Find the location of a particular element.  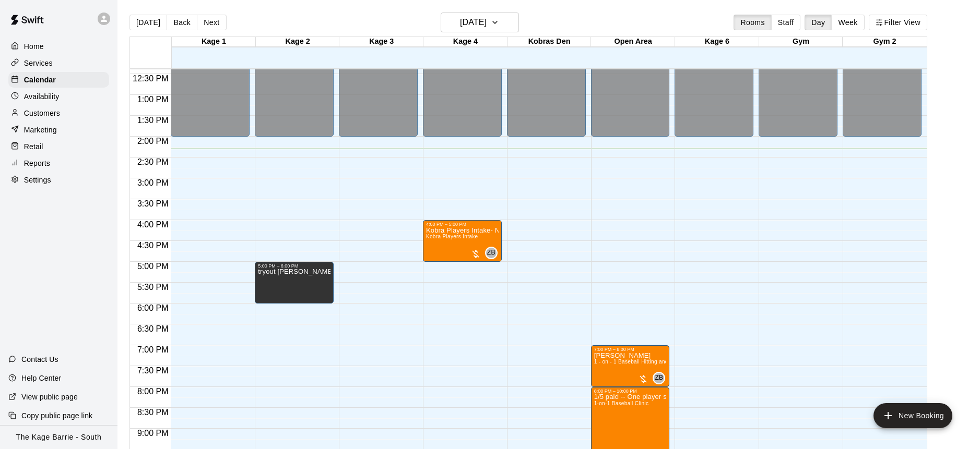

div: Calendar is located at coordinates (58, 80).